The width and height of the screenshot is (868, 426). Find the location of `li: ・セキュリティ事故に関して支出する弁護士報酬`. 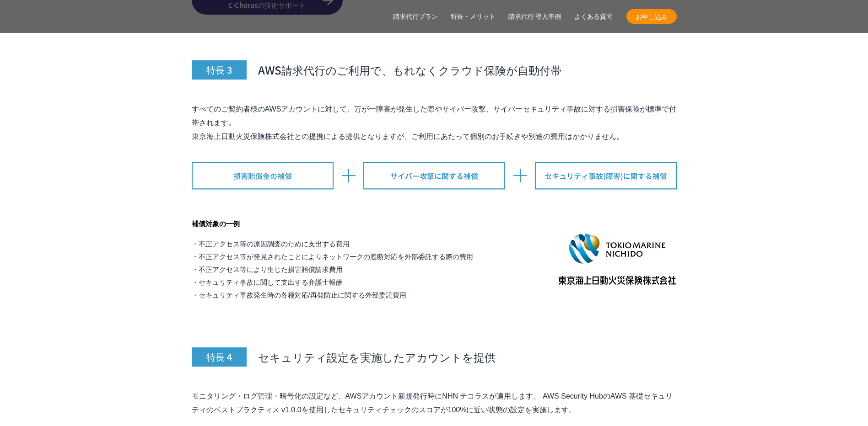

li: ・セキュリティ事故に関して支出する弁護士報酬 is located at coordinates (332, 283).